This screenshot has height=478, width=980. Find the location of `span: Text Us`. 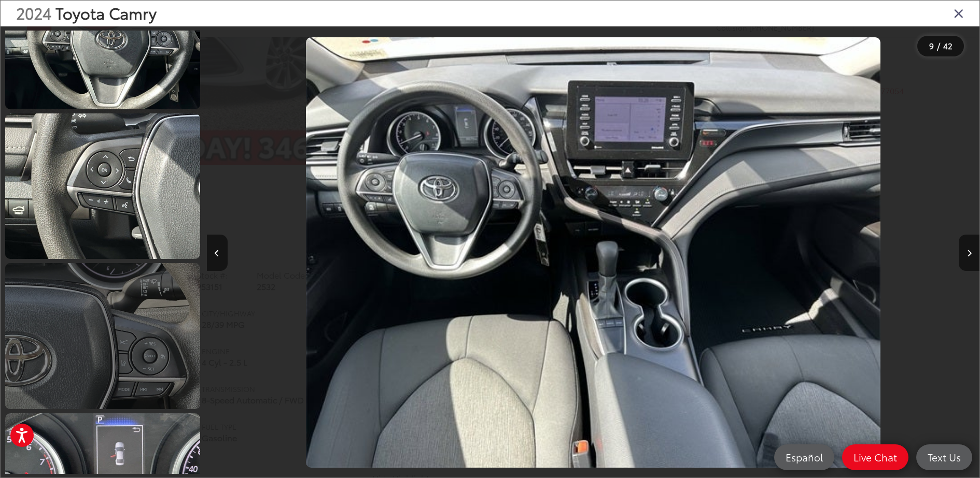

span: Text Us is located at coordinates (944, 457).